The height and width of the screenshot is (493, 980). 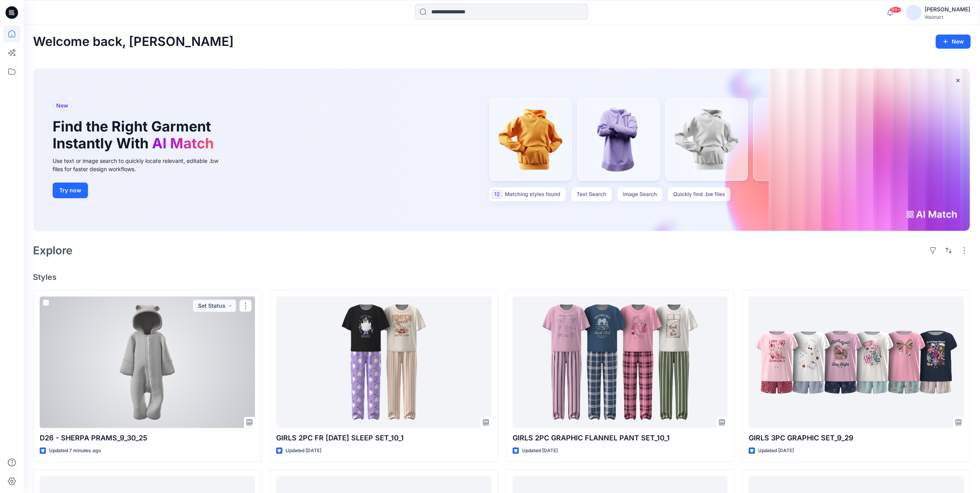 What do you see at coordinates (502, 277) in the screenshot?
I see `h4: Styles` at bounding box center [502, 277].